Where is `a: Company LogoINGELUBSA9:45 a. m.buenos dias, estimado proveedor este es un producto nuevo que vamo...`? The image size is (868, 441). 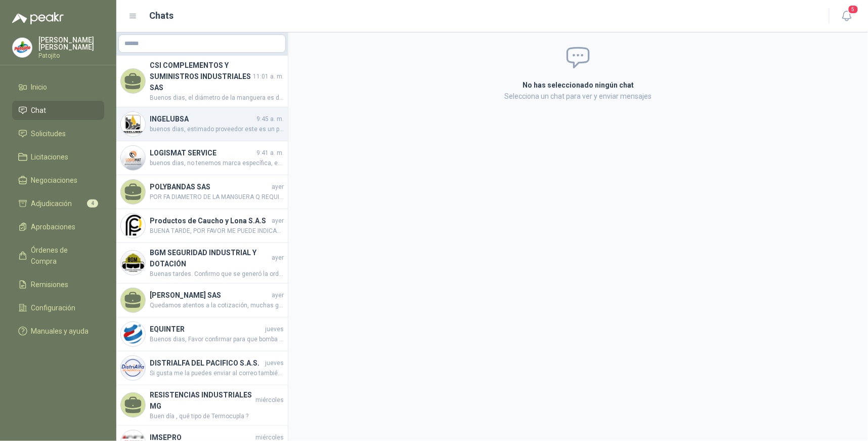
a: Company LogoINGELUBSA9:45 a. m.buenos dias, estimado proveedor este es un producto nuevo que vamo... is located at coordinates (202, 124).